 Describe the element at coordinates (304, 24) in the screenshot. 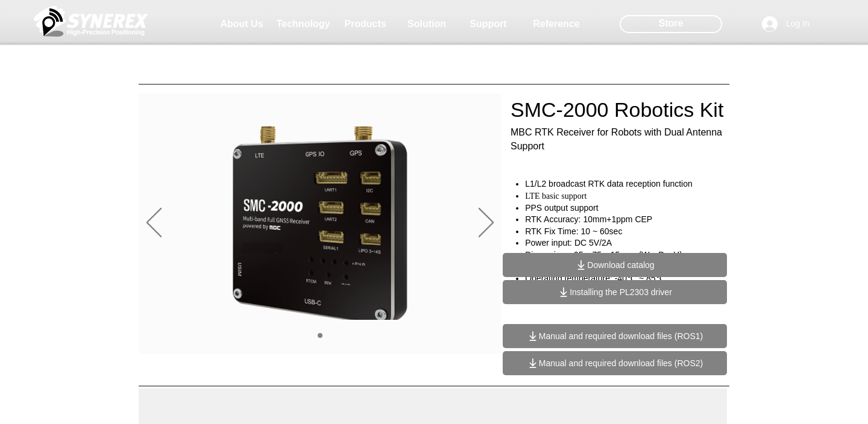

I see `span: Technology` at that location.